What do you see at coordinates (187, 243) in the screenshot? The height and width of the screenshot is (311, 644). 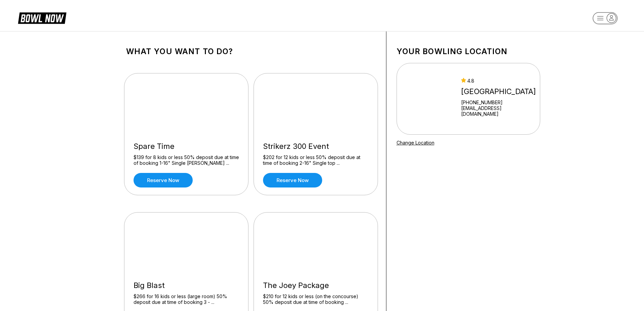 I see `img: Big Blast` at bounding box center [187, 243].